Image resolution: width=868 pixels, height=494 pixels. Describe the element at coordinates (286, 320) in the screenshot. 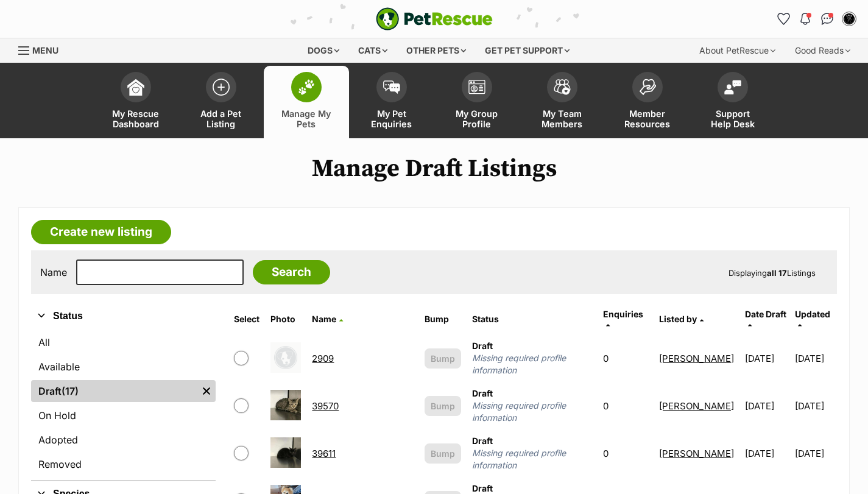

I see `th: Photo` at that location.